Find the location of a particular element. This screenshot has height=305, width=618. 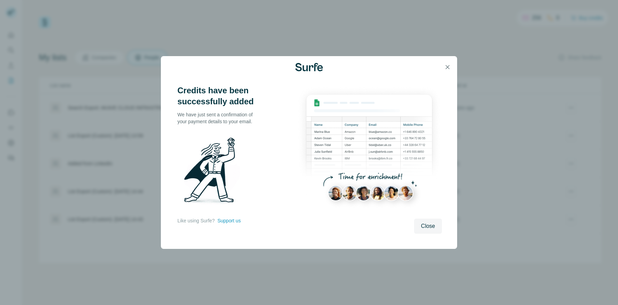

h3: Credits have been successfully added is located at coordinates (219, 96).